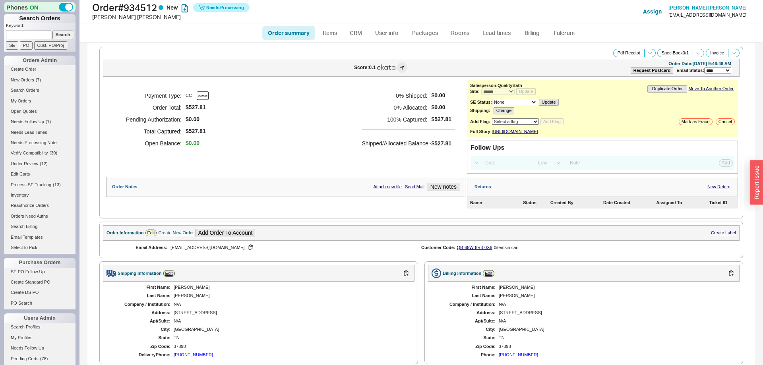 The image size is (763, 365). I want to click on span: Spec Book 0 / 1, so click(675, 53).